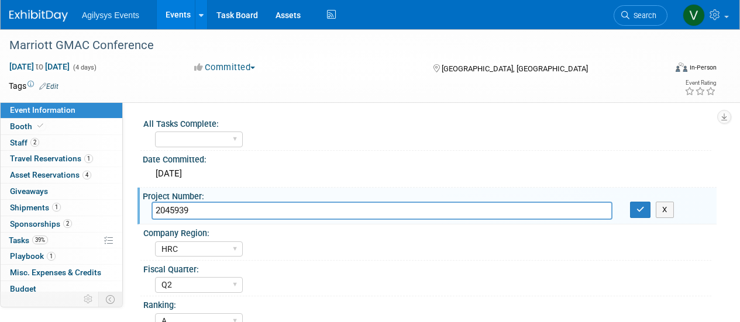  What do you see at coordinates (427, 268) in the screenshot?
I see `div: Fiscal Quarter:` at bounding box center [427, 268].